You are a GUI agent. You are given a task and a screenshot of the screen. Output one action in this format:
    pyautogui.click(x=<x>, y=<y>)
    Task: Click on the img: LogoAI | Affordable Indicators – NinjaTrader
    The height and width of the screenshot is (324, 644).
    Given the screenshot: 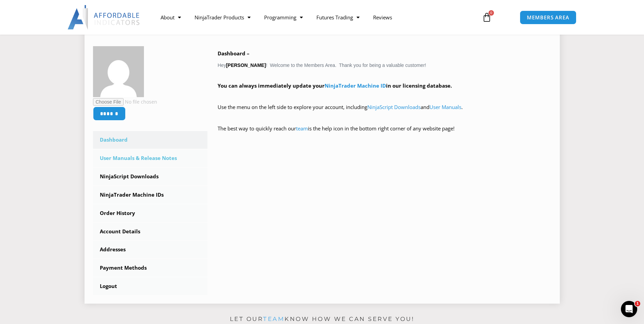 What is the action you would take?
    pyautogui.click(x=104, y=17)
    